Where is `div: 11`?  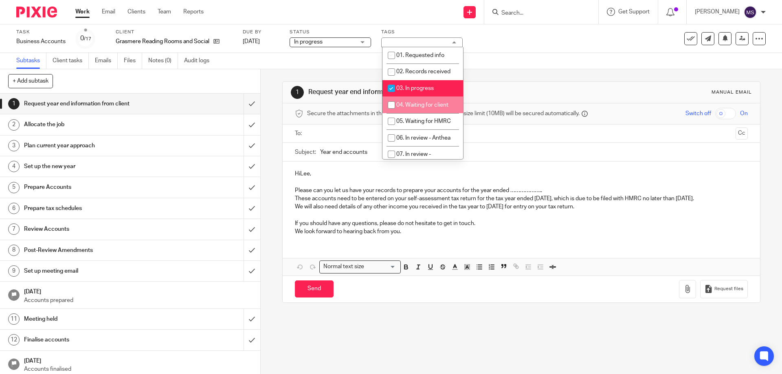
div: 11 is located at coordinates (14, 319).